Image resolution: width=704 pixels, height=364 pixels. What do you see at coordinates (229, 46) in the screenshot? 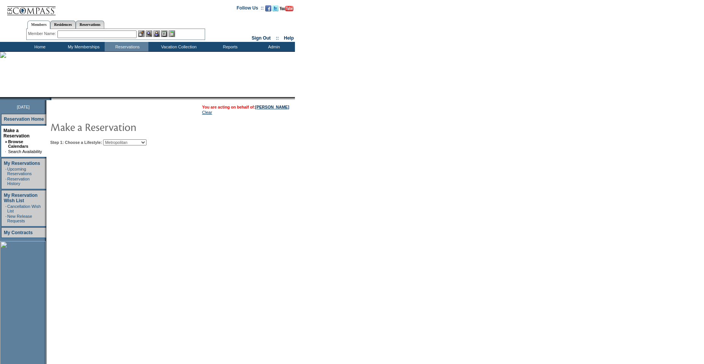
I see `td: Reports` at bounding box center [229, 46].